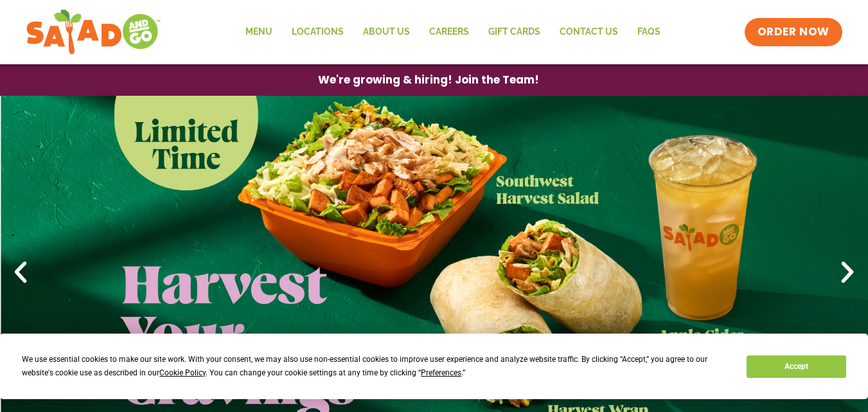 The width and height of the screenshot is (868, 412). I want to click on span: Cookie Policy, so click(183, 373).